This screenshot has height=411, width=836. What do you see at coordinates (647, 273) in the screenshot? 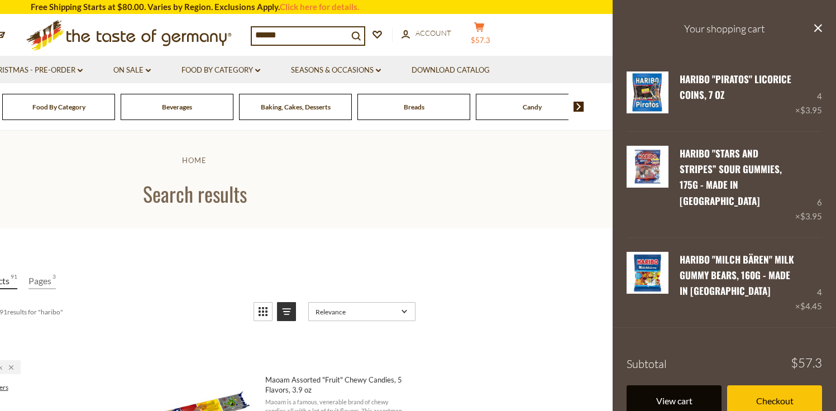
I see `img: Haribo Milch Baren` at bounding box center [647, 273].